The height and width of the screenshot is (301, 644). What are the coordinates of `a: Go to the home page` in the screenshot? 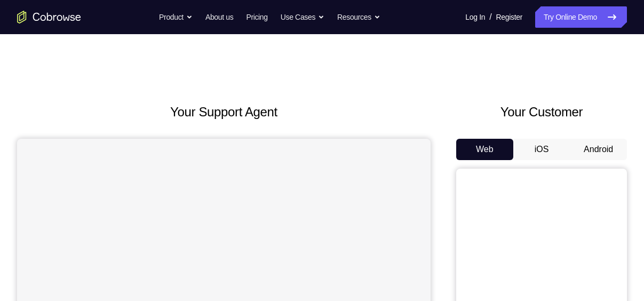 It's located at (49, 17).